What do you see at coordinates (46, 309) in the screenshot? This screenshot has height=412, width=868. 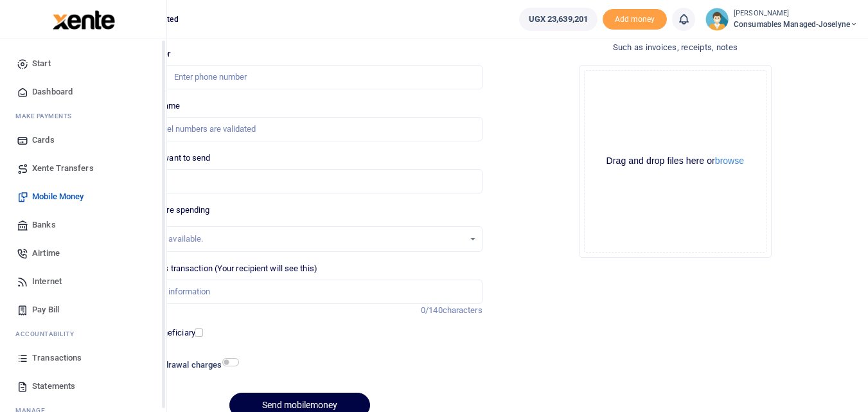 I see `span: Pay Bill` at bounding box center [46, 309].